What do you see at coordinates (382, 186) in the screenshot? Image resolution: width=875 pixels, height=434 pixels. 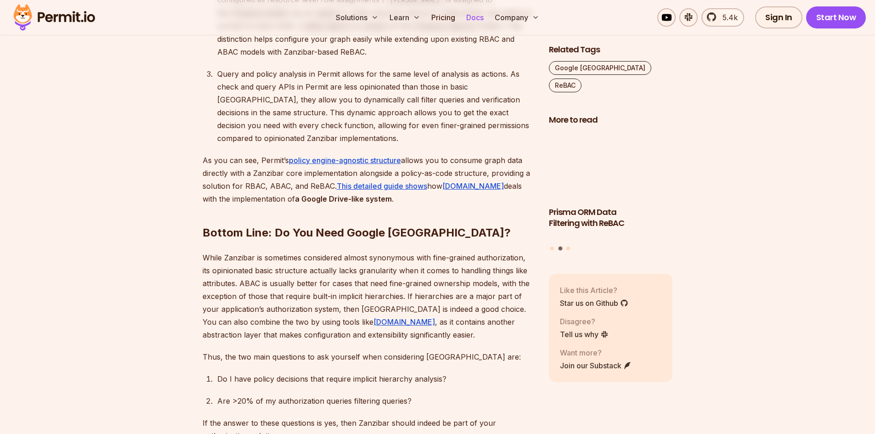 I see `a: This detailed guide shows` at bounding box center [382, 186].